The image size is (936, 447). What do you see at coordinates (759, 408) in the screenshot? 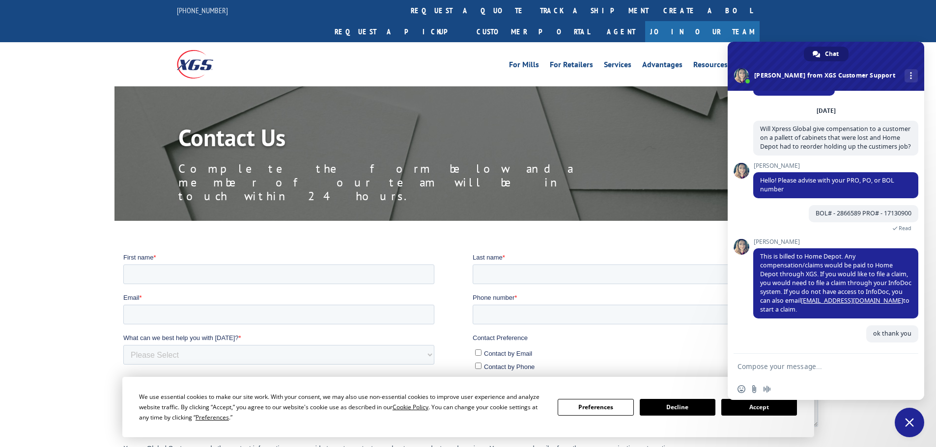
I see `button: Accept` at bounding box center [759, 408].